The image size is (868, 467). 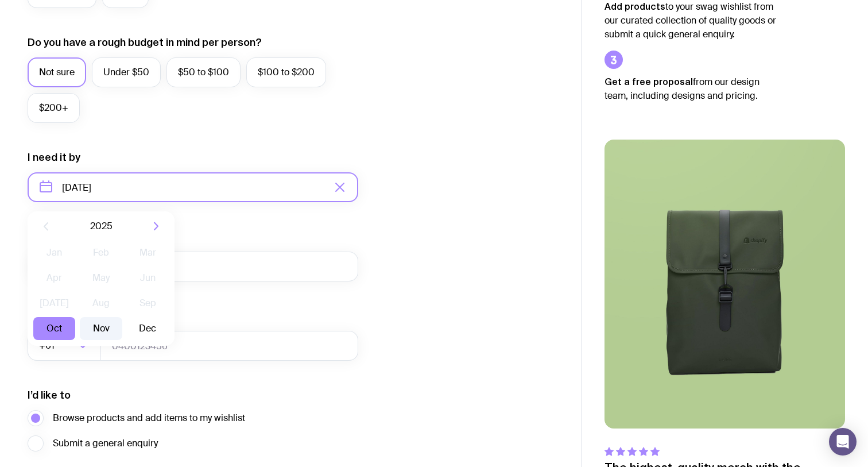 What do you see at coordinates (285, 72) in the screenshot?
I see `label: $100 to $200` at bounding box center [285, 72].